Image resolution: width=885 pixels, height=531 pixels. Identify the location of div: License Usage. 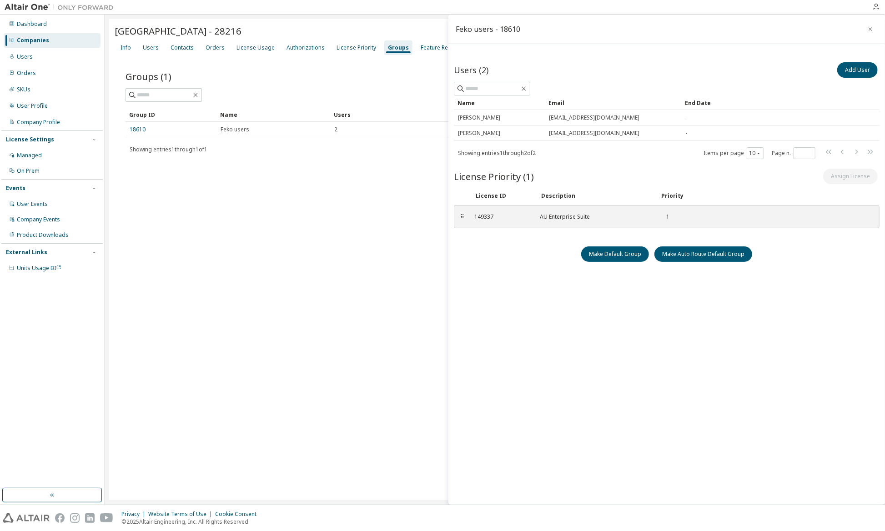
(256, 48).